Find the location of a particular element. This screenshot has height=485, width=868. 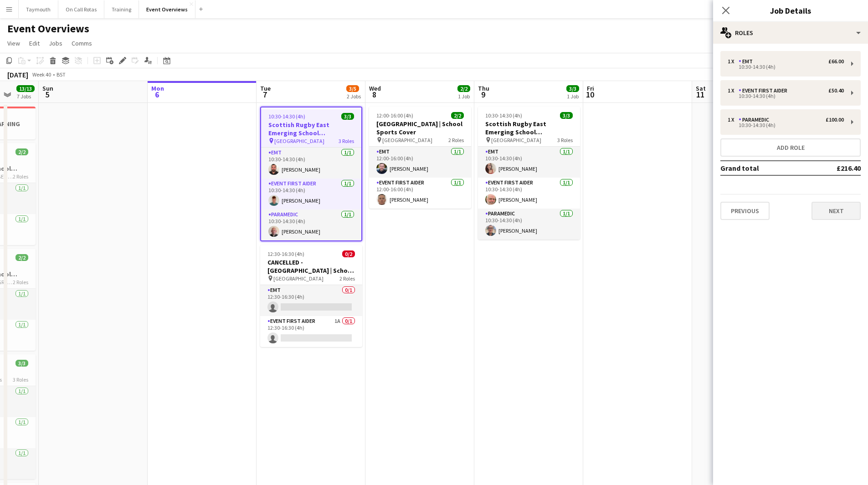

td: £216.40 is located at coordinates (833, 168).